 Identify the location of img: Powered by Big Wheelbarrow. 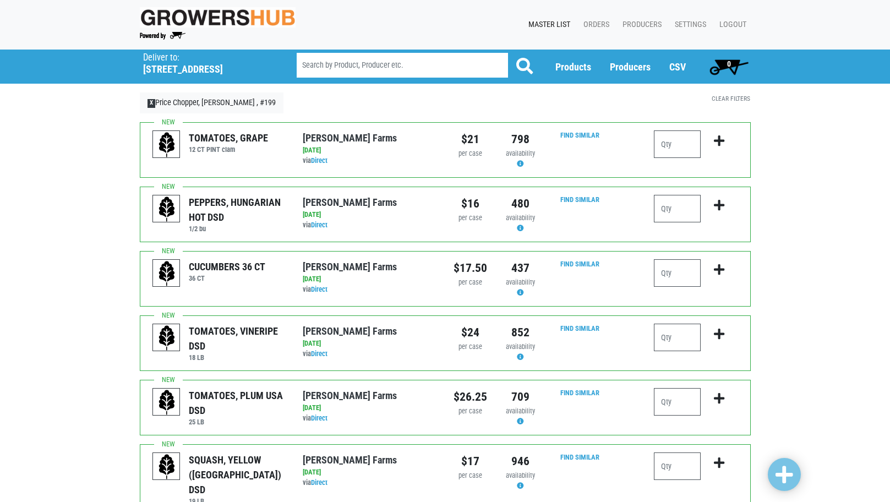
(162, 36).